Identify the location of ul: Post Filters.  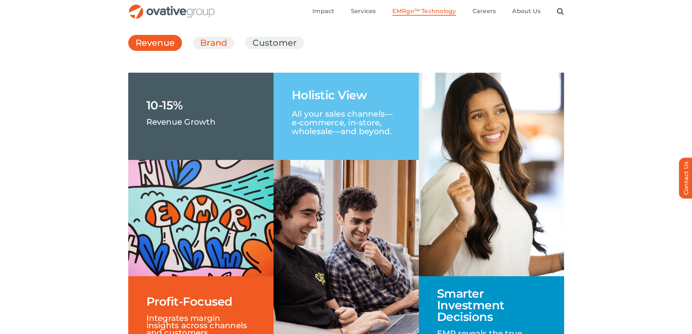
(346, 43).